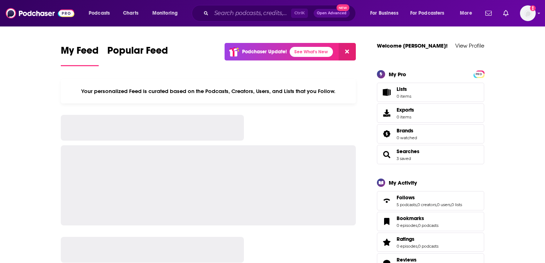 The width and height of the screenshot is (545, 263). I want to click on span: PRO, so click(478, 74).